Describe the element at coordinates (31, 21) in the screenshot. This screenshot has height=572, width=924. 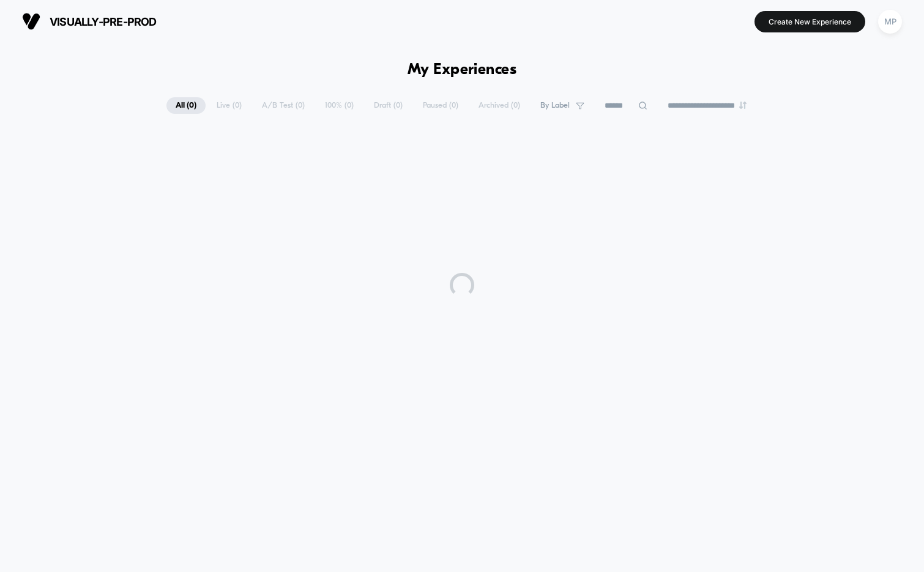
I see `img: Visually logo` at that location.